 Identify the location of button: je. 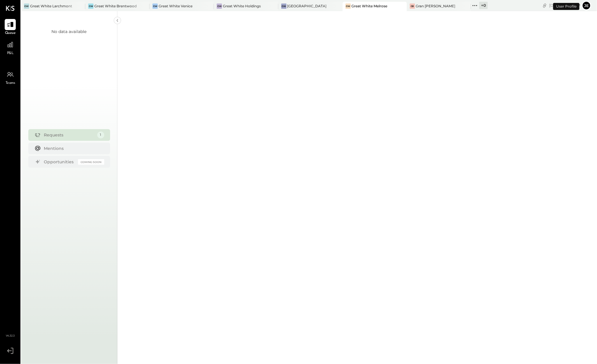
(587, 5).